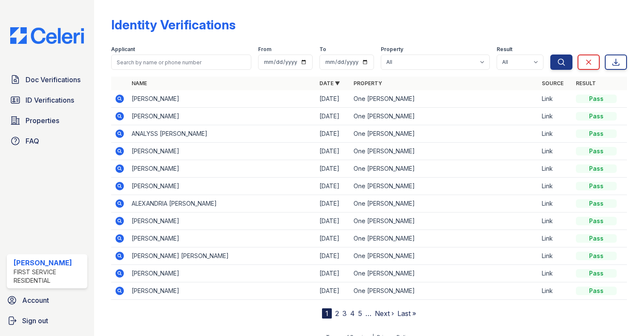 This screenshot has height=336, width=644. Describe the element at coordinates (35, 321) in the screenshot. I see `span: Sign out` at that location.